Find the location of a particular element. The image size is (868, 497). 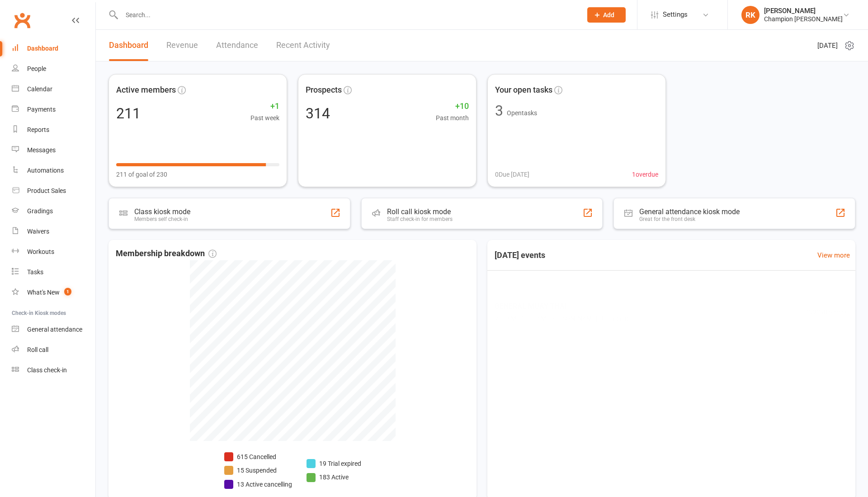

div: Reports is located at coordinates (38, 130).